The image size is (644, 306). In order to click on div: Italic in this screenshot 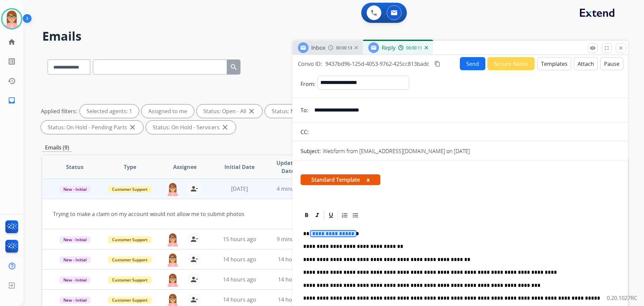, I will do `click(318, 215)`.